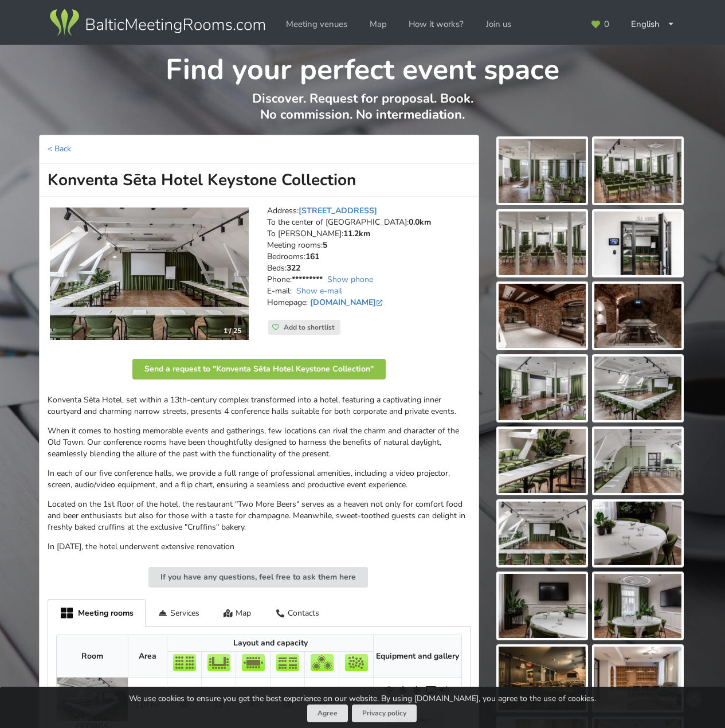  What do you see at coordinates (232, 331) in the screenshot?
I see `div: 1 / 25` at bounding box center [232, 331].